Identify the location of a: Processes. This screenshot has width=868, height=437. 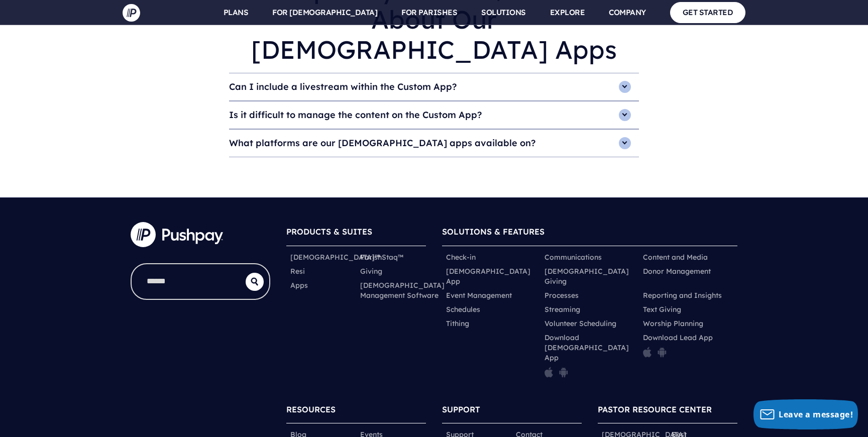
(561, 295).